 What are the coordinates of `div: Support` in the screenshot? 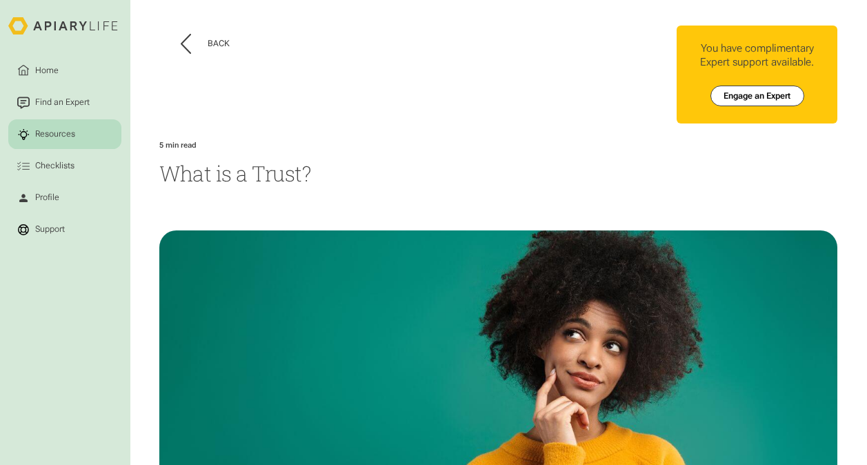 It's located at (50, 230).